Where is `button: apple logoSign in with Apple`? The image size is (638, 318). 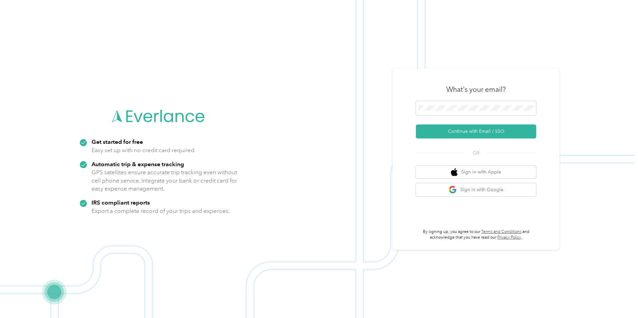 button: apple logoSign in with Apple is located at coordinates (476, 172).